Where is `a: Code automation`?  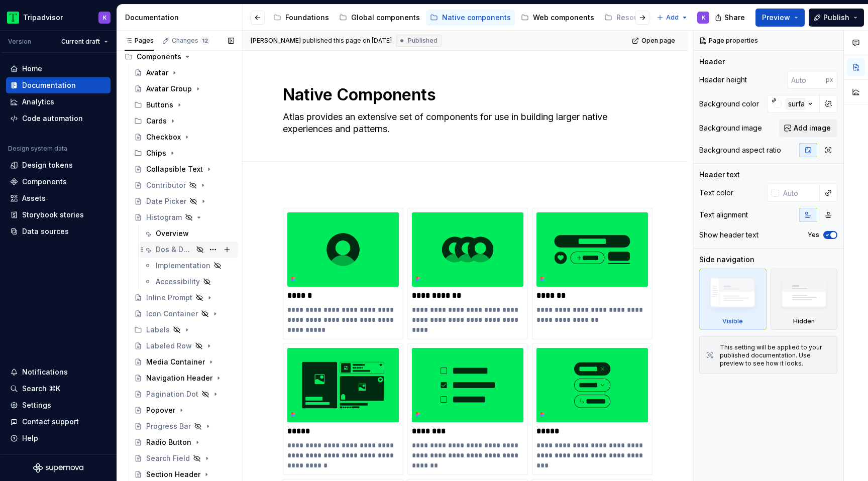 a: Code automation is located at coordinates (58, 118).